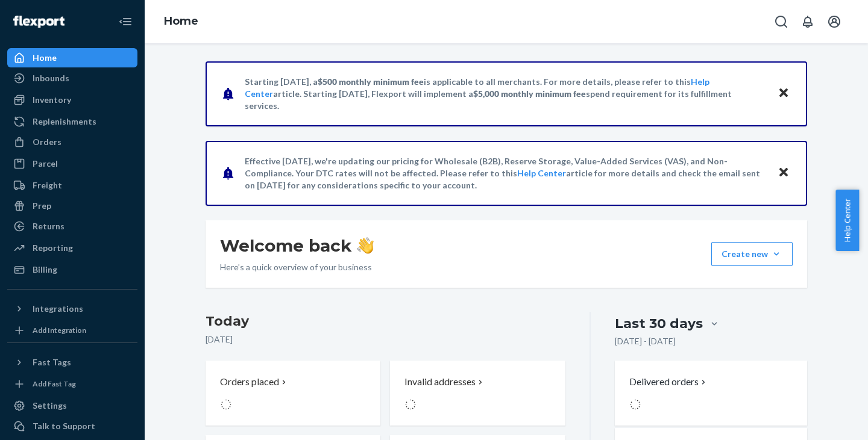  I want to click on a: Prep, so click(72, 206).